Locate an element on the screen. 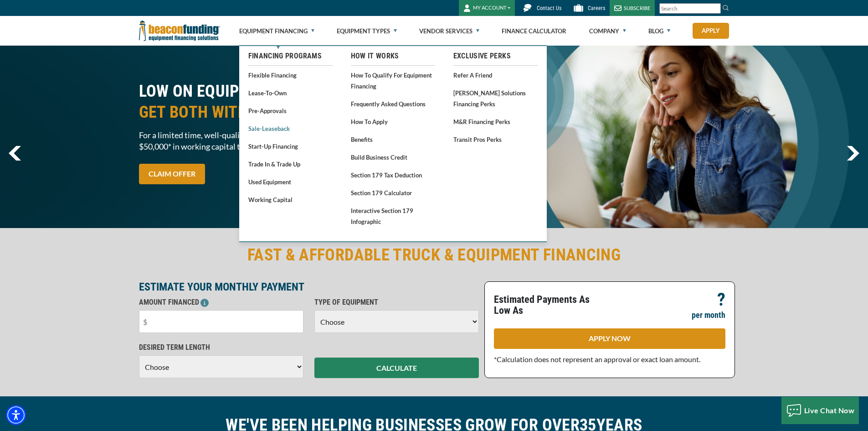  a: Start-Up Financing is located at coordinates (290, 146).